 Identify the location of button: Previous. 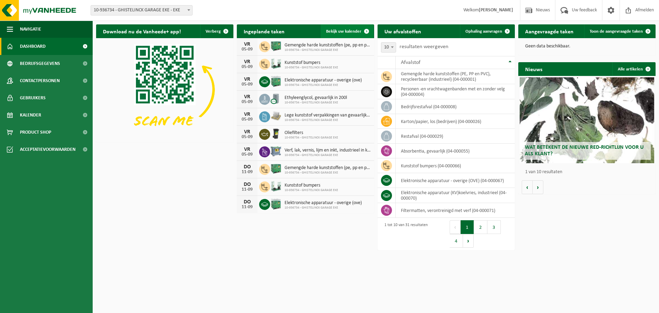
(455, 227).